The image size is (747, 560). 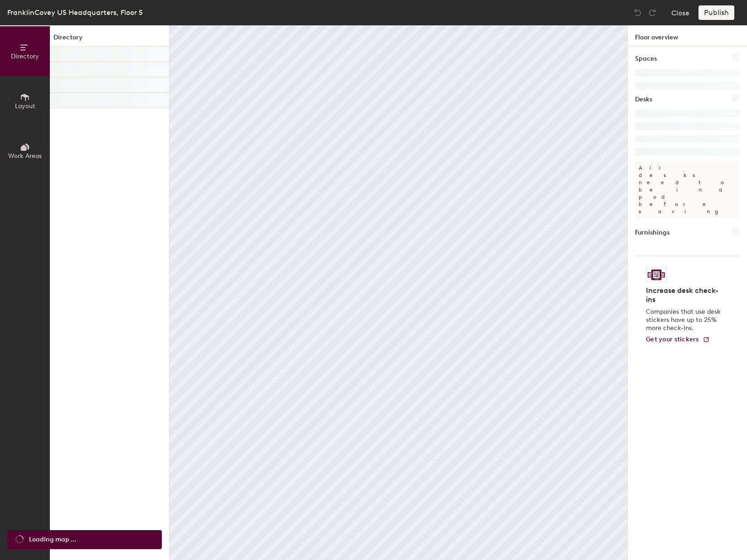 I want to click on h1: Spaces, so click(x=646, y=59).